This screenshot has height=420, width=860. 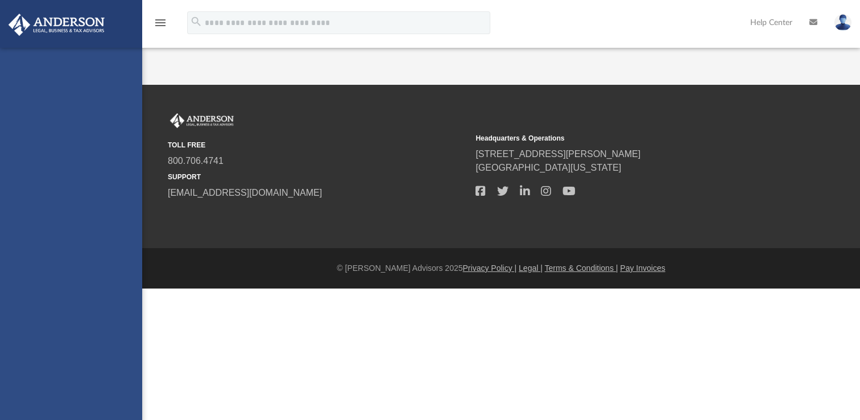 I want to click on a: Terms & Conditions |, so click(x=582, y=268).